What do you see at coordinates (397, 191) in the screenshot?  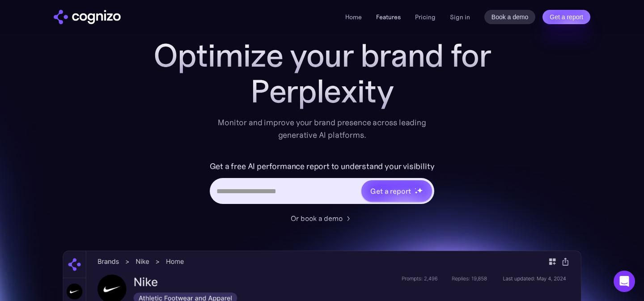 I see `a: Get a reportstarstarstar` at bounding box center [397, 191].